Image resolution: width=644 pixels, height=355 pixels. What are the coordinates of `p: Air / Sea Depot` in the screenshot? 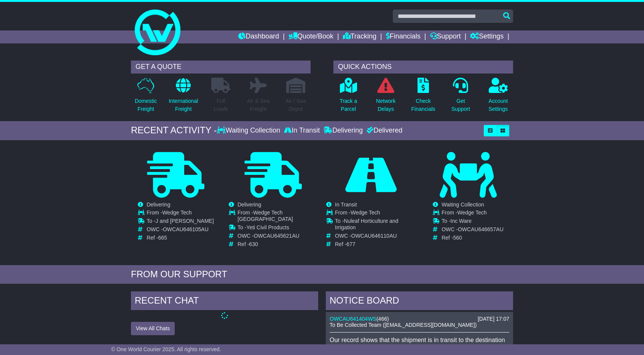 It's located at (296, 105).